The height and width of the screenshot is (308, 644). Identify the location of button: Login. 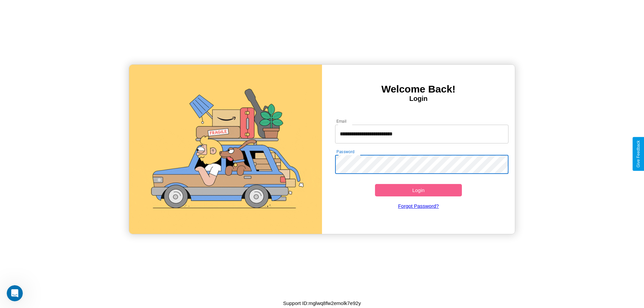
(418, 190).